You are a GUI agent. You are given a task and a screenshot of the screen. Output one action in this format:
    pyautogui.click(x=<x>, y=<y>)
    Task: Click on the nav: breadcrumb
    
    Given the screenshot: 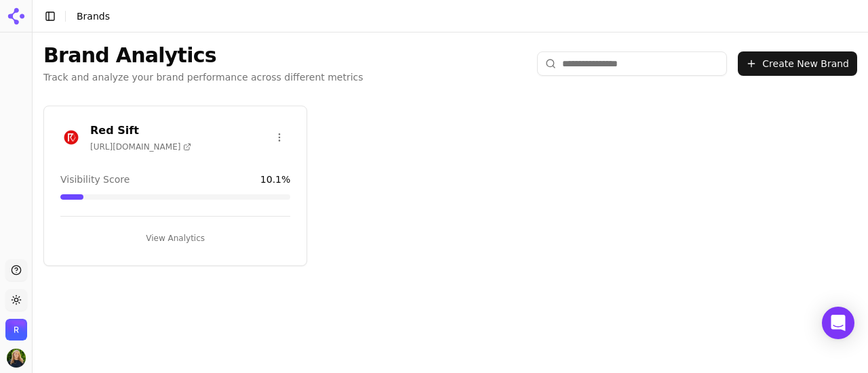 What is the action you would take?
    pyautogui.click(x=93, y=16)
    